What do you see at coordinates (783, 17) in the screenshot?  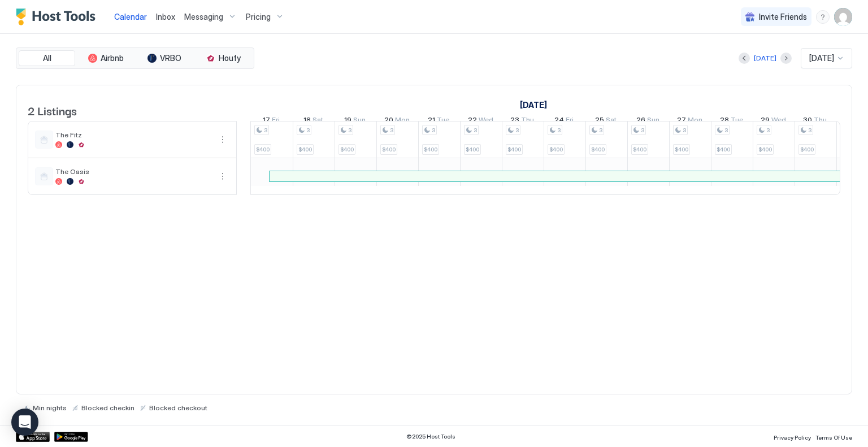 I see `span: Invite Friends` at bounding box center [783, 17].